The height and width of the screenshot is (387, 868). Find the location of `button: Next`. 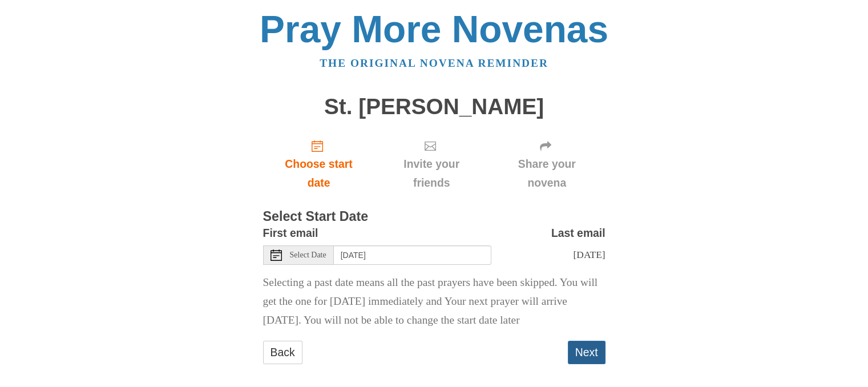

button: Next is located at coordinates (587, 352).